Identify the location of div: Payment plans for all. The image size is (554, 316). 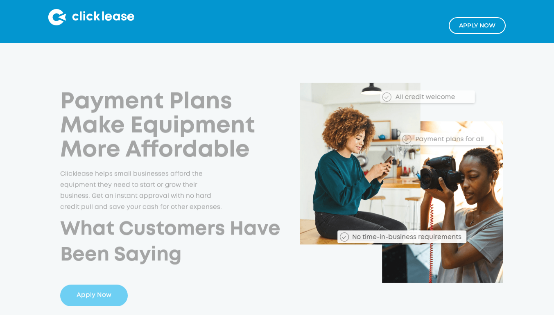
(453, 140).